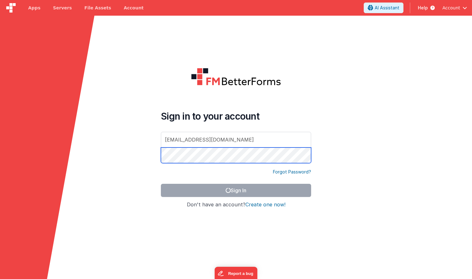 The image size is (472, 279). I want to click on span: Help, so click(422, 8).